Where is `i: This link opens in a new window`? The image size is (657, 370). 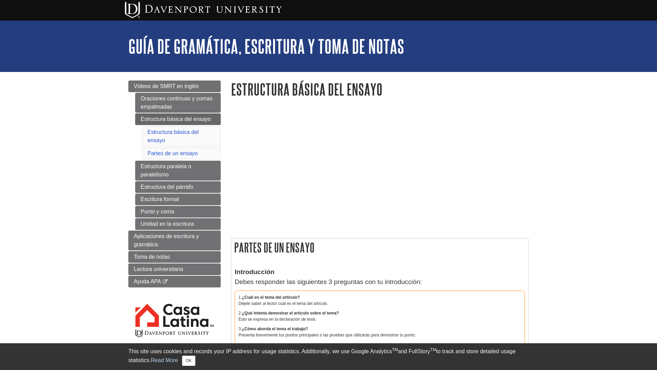
i: This link opens in a new window is located at coordinates (165, 281).